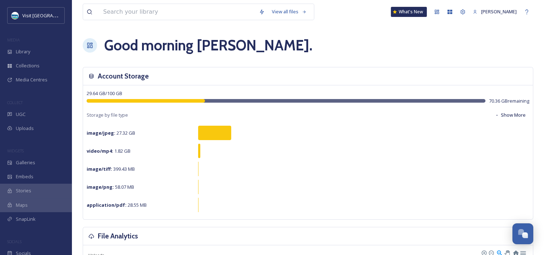  I want to click on span: 29.64 GB / 100 GB, so click(104, 93).